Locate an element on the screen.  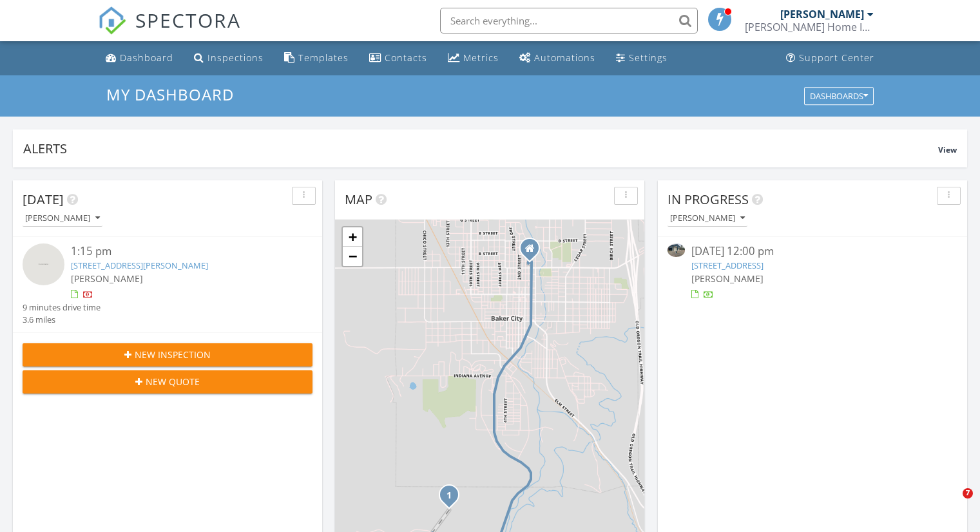
div: 3.6 miles is located at coordinates (61, 320).